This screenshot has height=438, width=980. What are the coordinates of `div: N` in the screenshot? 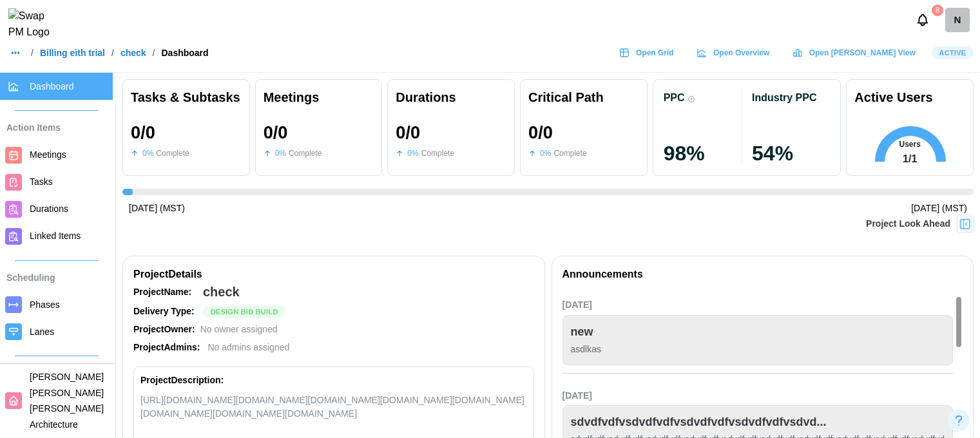 It's located at (958, 20).